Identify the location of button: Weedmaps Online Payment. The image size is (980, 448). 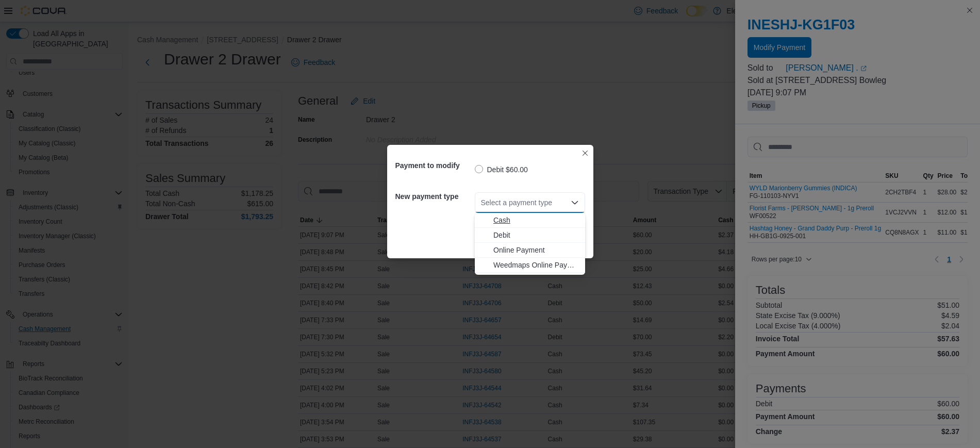
(530, 265).